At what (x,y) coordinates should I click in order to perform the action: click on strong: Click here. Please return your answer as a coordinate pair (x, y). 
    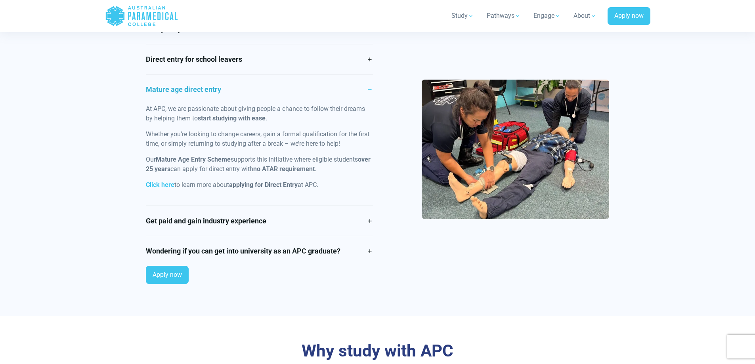
    Looking at the image, I should click on (160, 185).